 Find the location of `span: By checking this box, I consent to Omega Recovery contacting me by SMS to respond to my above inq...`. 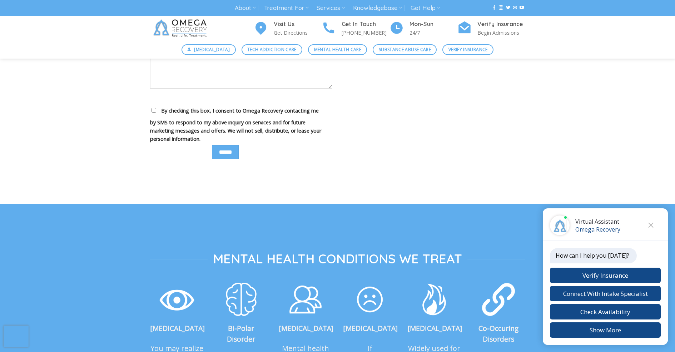

span: By checking this box, I consent to Omega Recovery contacting me by SMS to respond to my above inq... is located at coordinates (236, 125).